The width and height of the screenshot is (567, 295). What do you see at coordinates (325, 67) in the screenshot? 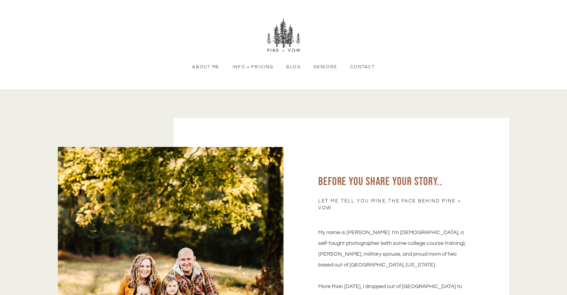
I see `a: Seniors` at bounding box center [325, 67].